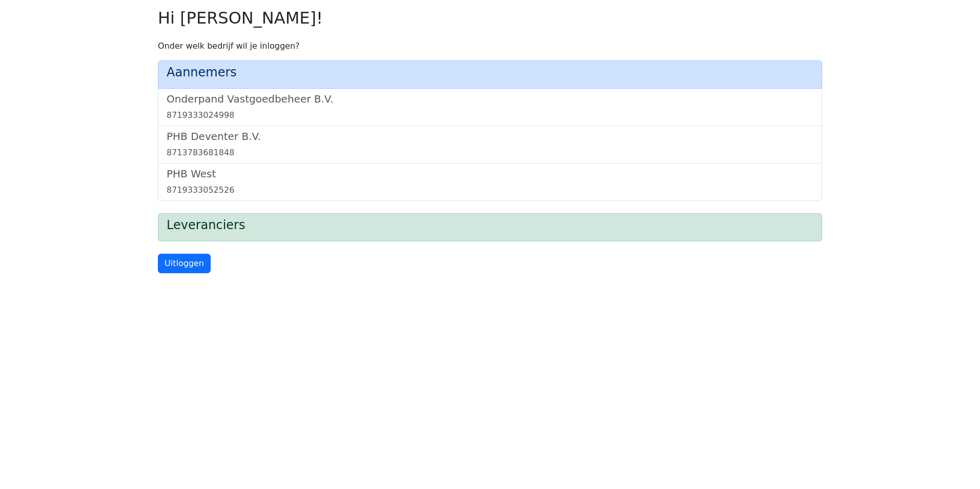 The width and height of the screenshot is (980, 489). Describe the element at coordinates (490, 115) in the screenshot. I see `div: 8719333024998` at that location.